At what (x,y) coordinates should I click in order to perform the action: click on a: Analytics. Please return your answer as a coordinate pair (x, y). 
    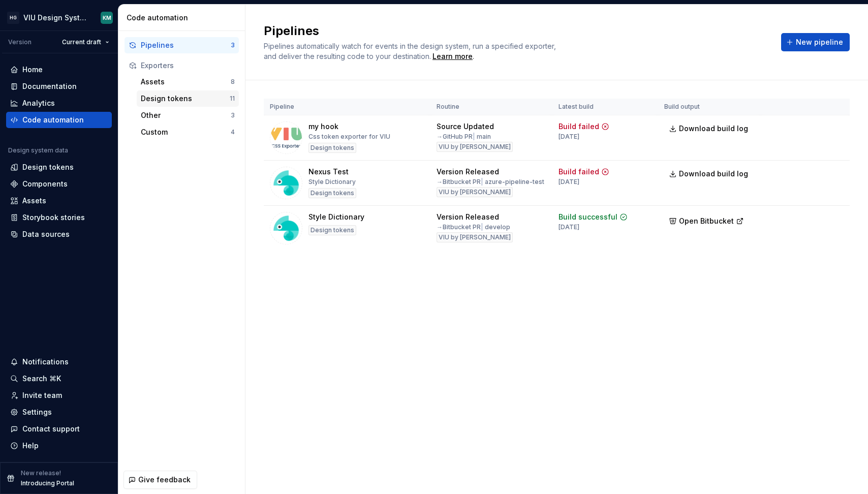
    Looking at the image, I should click on (59, 103).